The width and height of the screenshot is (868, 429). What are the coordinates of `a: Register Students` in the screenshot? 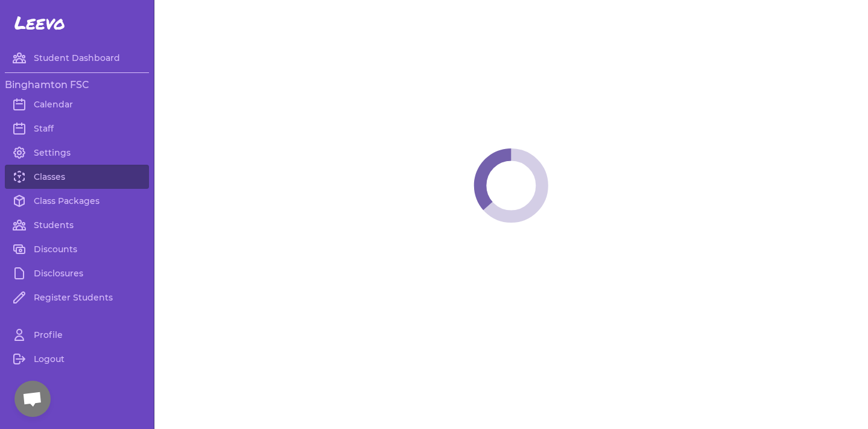 It's located at (77, 297).